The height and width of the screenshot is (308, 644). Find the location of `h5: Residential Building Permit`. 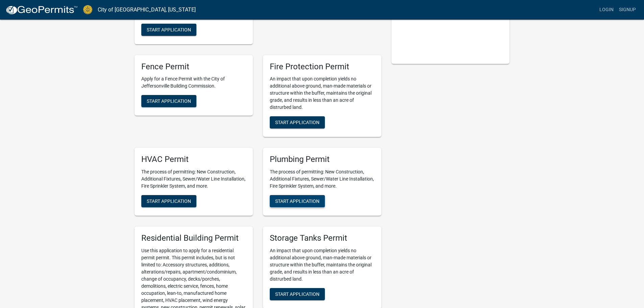

h5: Residential Building Permit is located at coordinates (193, 238).